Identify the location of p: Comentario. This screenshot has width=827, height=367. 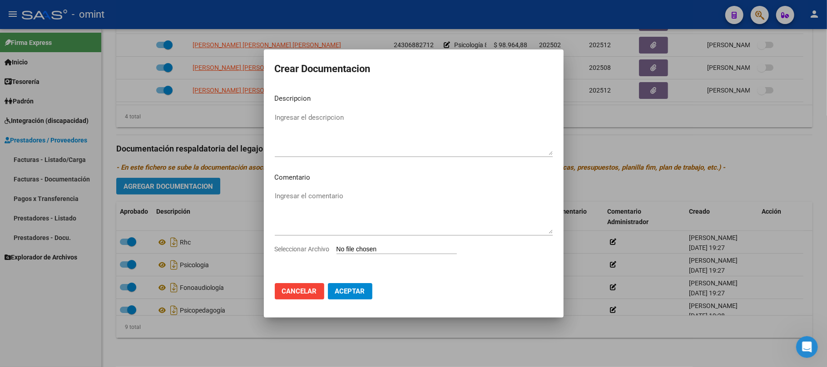
(414, 178).